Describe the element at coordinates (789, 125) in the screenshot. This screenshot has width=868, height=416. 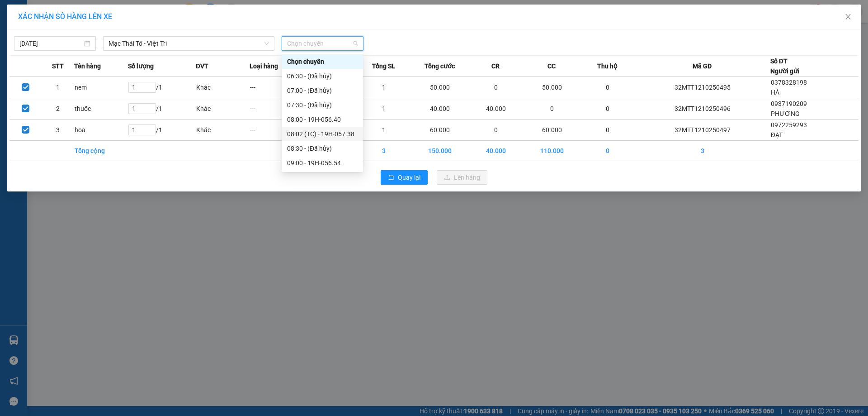
I see `span: 0972259293` at that location.